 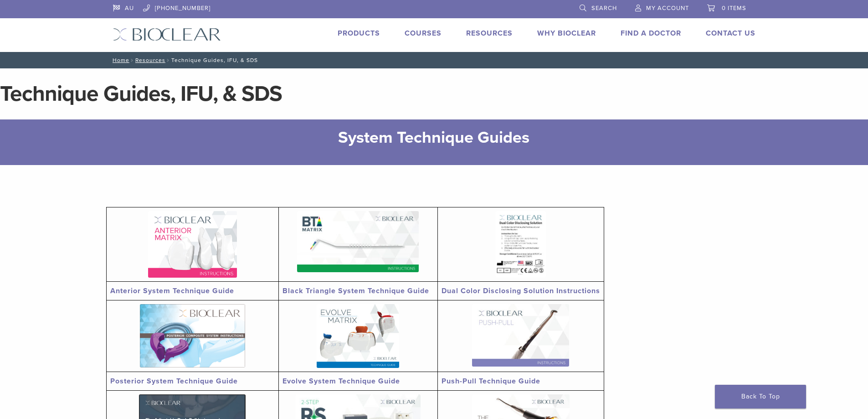 I want to click on a: Evolve System Technique Guide, so click(x=342, y=381).